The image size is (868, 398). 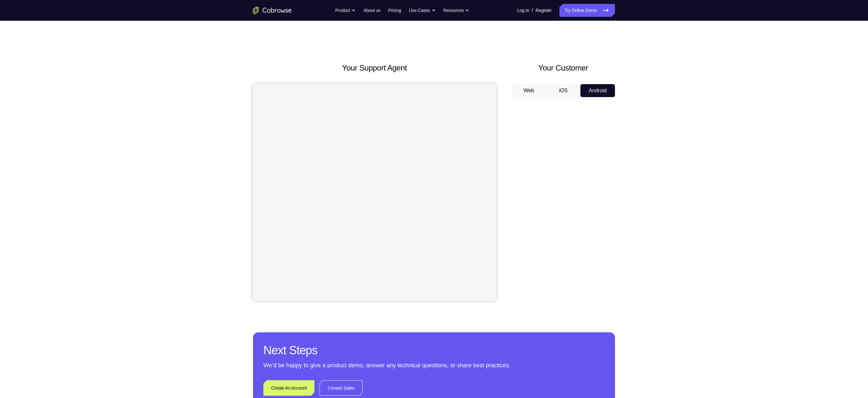 What do you see at coordinates (395, 10) in the screenshot?
I see `a: Pricing` at bounding box center [395, 10].